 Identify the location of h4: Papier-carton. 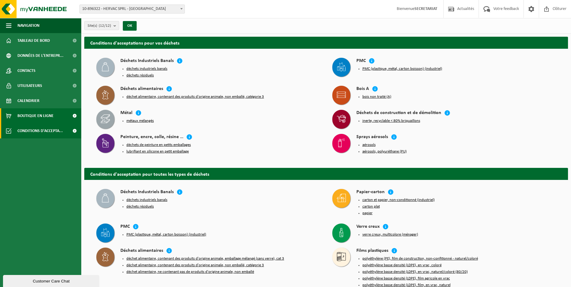
(371, 192).